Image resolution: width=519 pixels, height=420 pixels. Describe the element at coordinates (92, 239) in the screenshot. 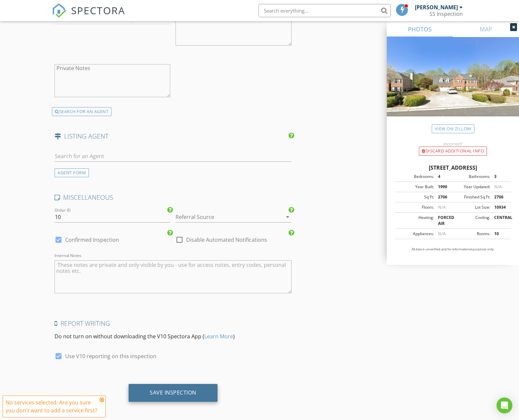

I see `label: Confirmed Inspection` at that location.